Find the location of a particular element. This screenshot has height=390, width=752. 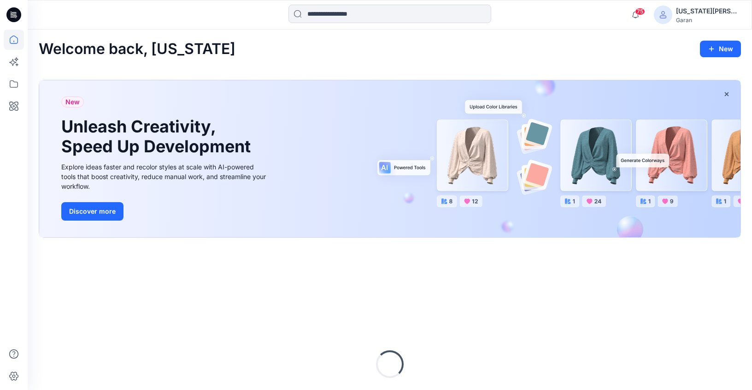

div: Explore ideas faster and recolor styles at scale with AI-powered tools that boost creativity, red... is located at coordinates (165, 176).